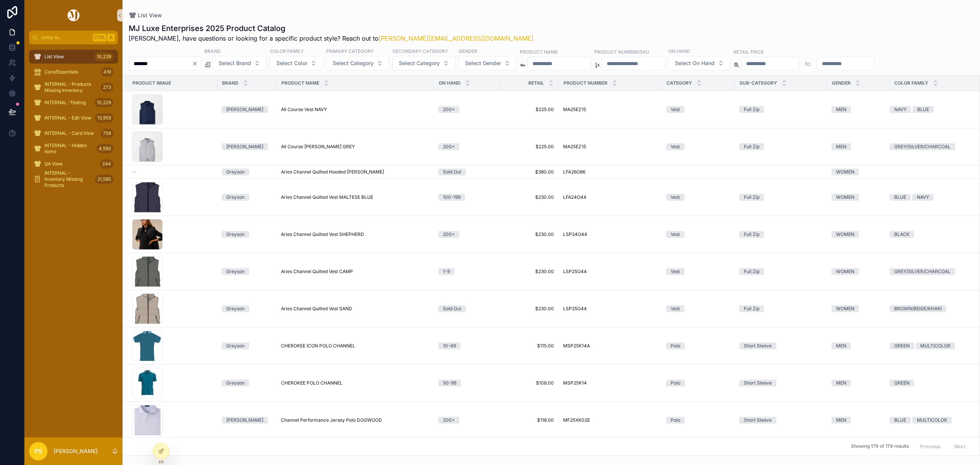  I want to click on a: $225.00, so click(530, 110).